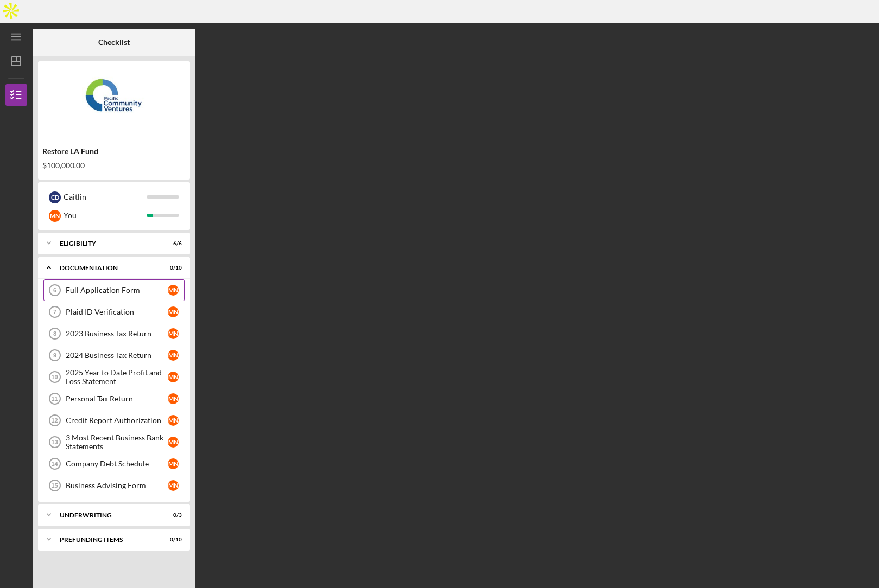  Describe the element at coordinates (114, 334) in the screenshot. I see `a: 82023 Business Tax ReturnMN` at that location.